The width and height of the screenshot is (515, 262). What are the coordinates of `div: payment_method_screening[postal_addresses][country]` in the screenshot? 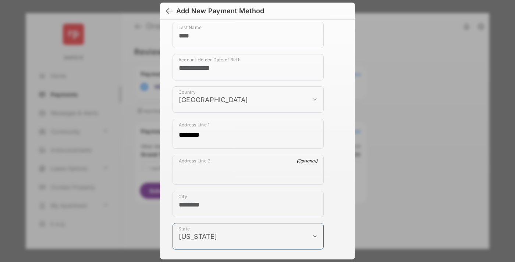 It's located at (248, 100).